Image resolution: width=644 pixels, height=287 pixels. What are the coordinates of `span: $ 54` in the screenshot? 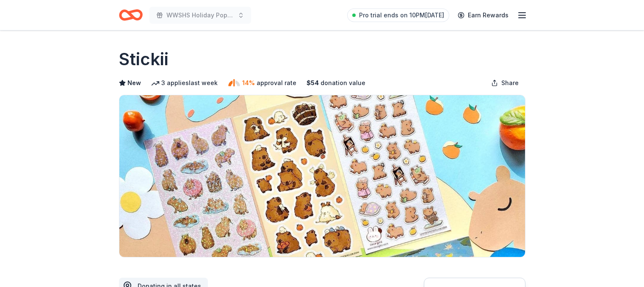 It's located at (312, 83).